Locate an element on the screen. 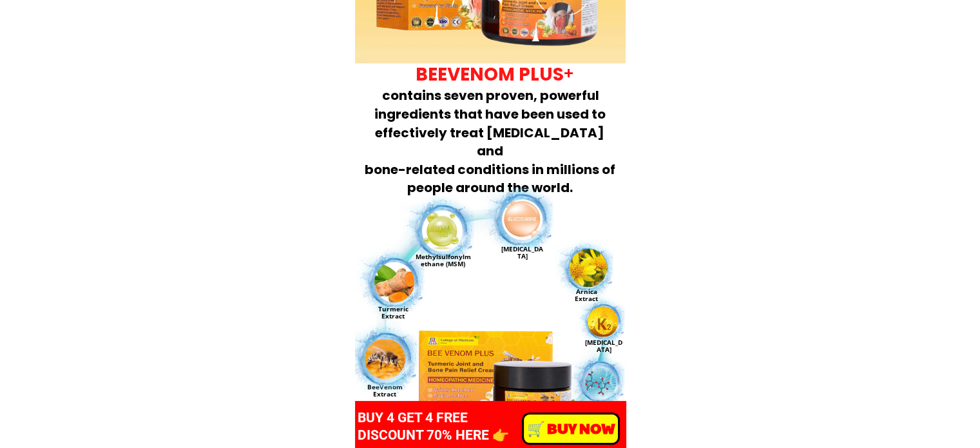 Image resolution: width=980 pixels, height=448 pixels. span: contains seven proven, powerful ingredients that have been used to effectively treat [MEDICAL_DAT... is located at coordinates (489, 141).